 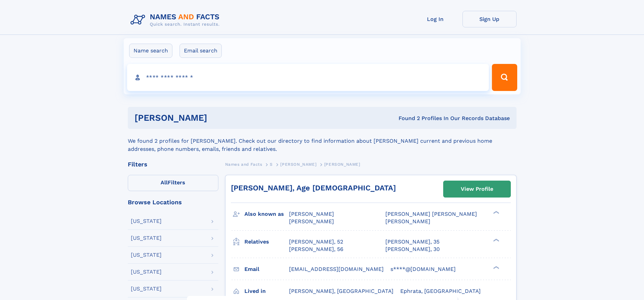 What do you see at coordinates (489, 19) in the screenshot?
I see `a: Sign Up` at bounding box center [489, 19].